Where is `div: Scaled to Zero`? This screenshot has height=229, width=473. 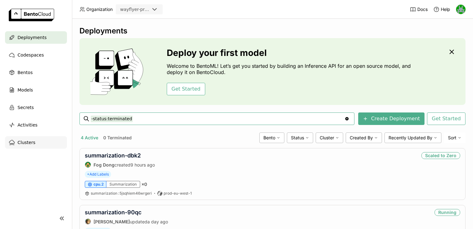 div: Scaled to Zero is located at coordinates (441, 156).